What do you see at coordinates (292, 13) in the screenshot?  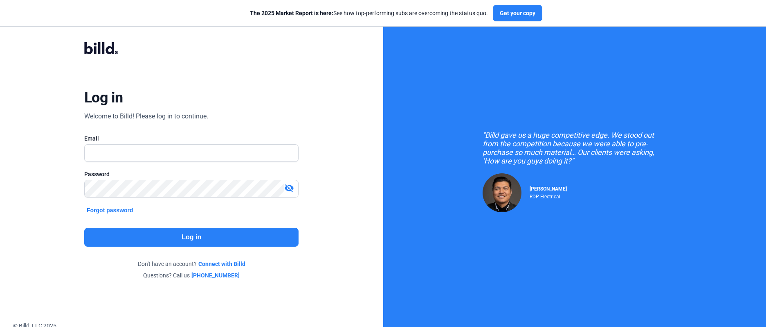 I see `span: The 2025 Market Report is here:` at bounding box center [292, 13].